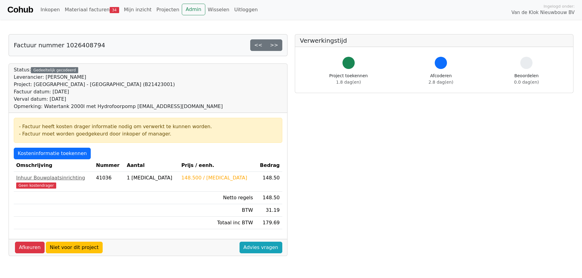  What do you see at coordinates (109, 166) in the screenshot?
I see `th: Nummer` at bounding box center [109, 166].